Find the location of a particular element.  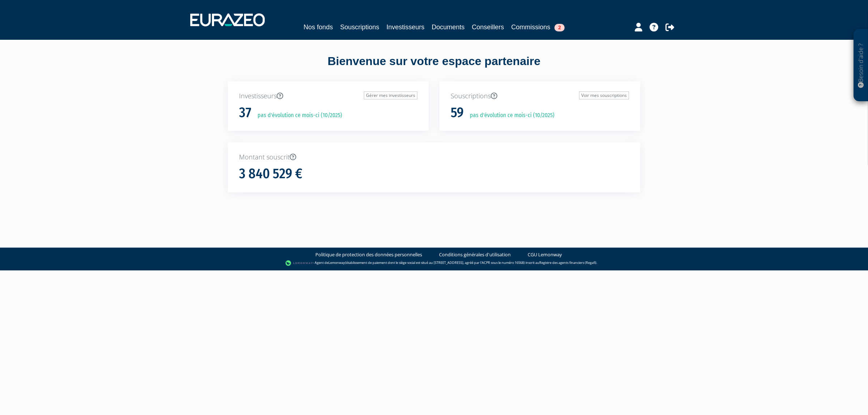

a: Souscriptions is located at coordinates (359, 27).